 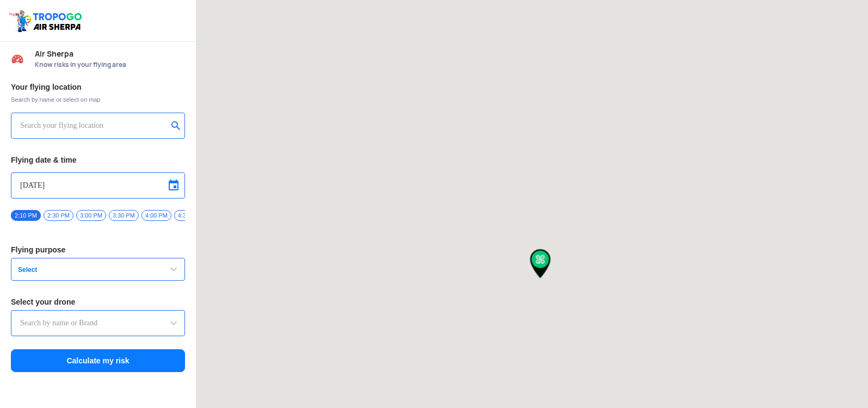 I want to click on span: Search by name or select on map, so click(x=98, y=100).